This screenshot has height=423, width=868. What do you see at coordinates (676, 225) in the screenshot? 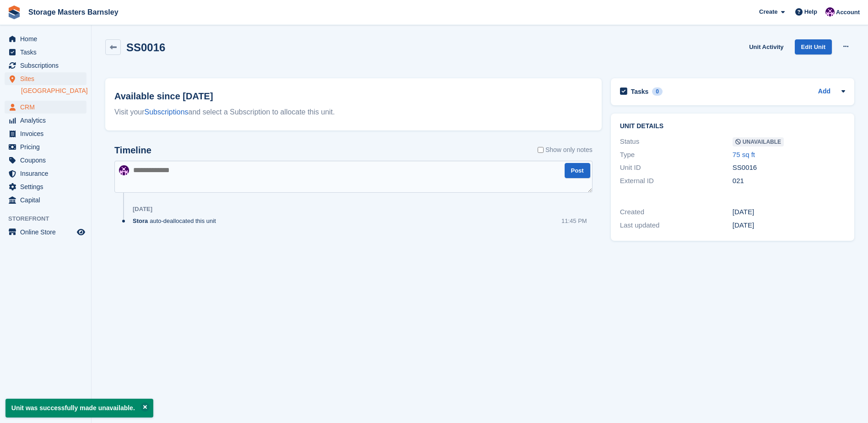
I see `div: Last updated` at bounding box center [676, 225].